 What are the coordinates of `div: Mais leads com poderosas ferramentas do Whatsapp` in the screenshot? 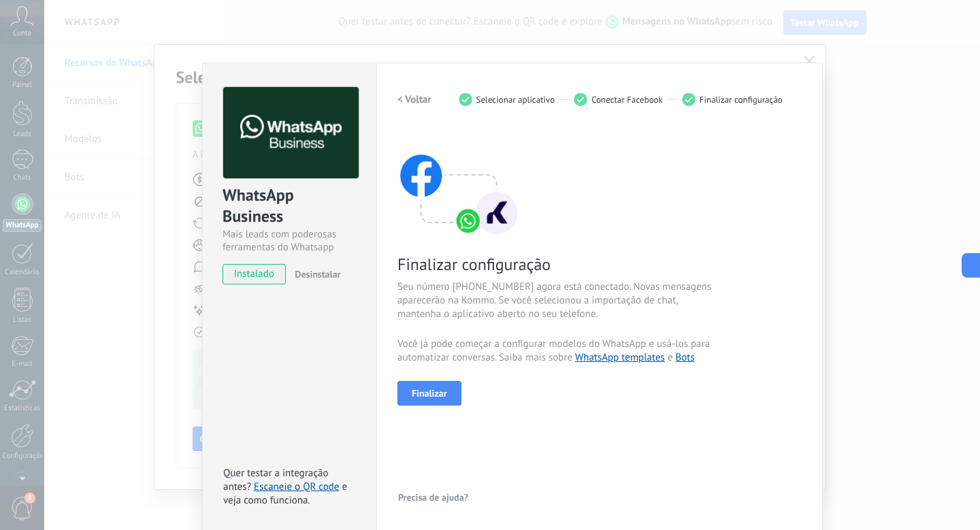 It's located at (289, 241).